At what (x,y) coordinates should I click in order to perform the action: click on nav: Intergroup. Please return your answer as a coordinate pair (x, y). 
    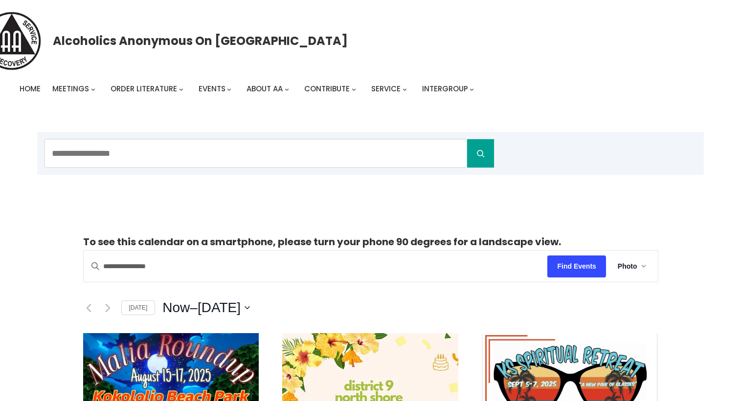
    Looking at the image, I should click on (248, 89).